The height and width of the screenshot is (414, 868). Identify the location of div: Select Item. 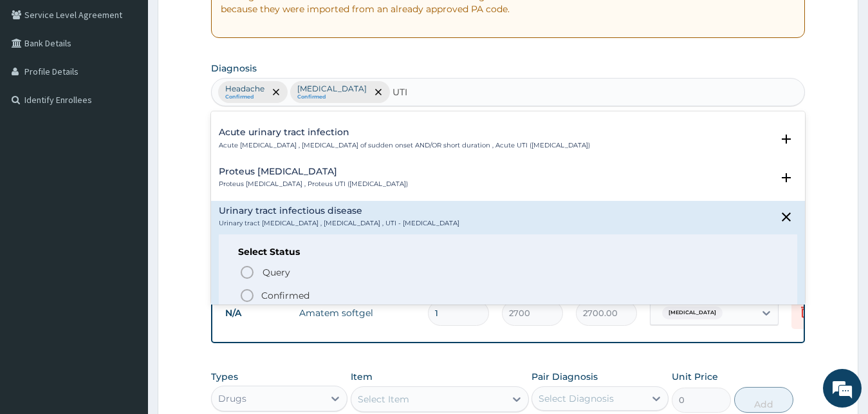
(383, 400).